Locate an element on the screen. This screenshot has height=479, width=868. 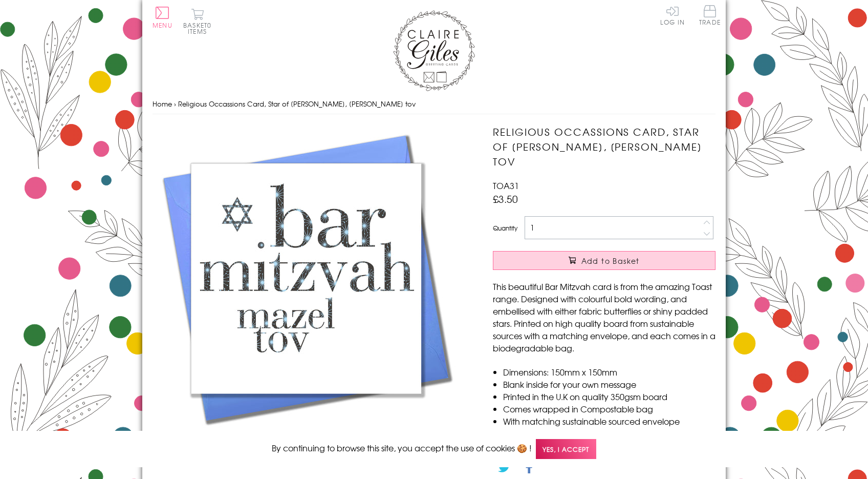
img: Claire Giles Greetings Cards is located at coordinates (434, 50).